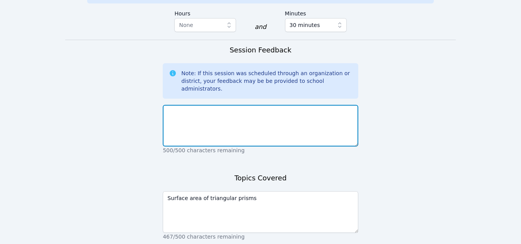 This screenshot has height=244, width=521. What do you see at coordinates (205, 12) in the screenshot?
I see `label: Hours` at bounding box center [205, 12].